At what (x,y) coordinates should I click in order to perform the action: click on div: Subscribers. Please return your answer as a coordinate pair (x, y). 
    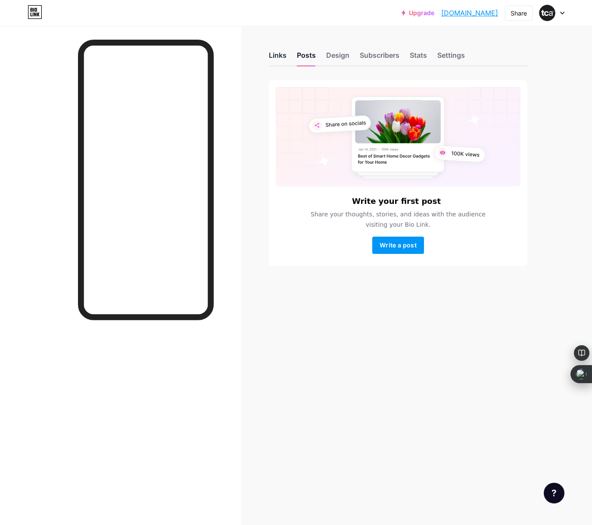
    Looking at the image, I should click on (380, 58).